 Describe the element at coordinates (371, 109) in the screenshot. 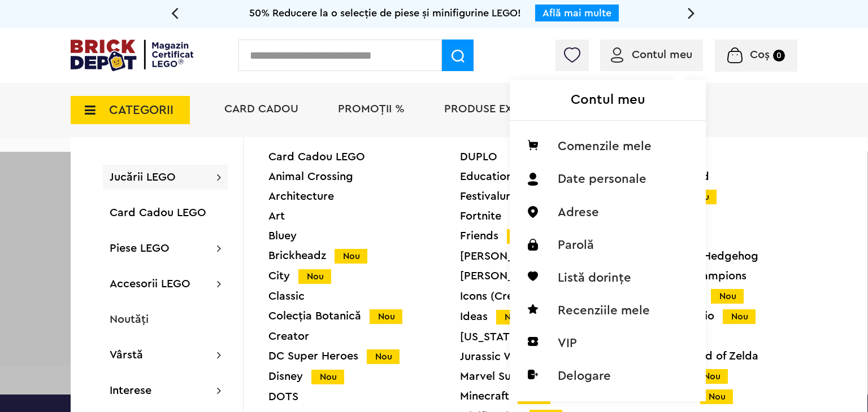

I see `a: PROMOȚII %` at that location.